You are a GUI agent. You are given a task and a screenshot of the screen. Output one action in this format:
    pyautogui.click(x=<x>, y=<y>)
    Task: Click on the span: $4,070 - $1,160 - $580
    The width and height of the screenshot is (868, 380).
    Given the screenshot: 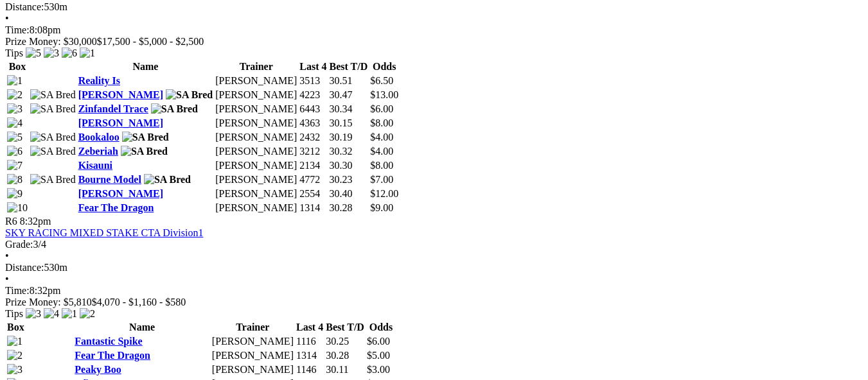 What is the action you would take?
    pyautogui.click(x=139, y=302)
    